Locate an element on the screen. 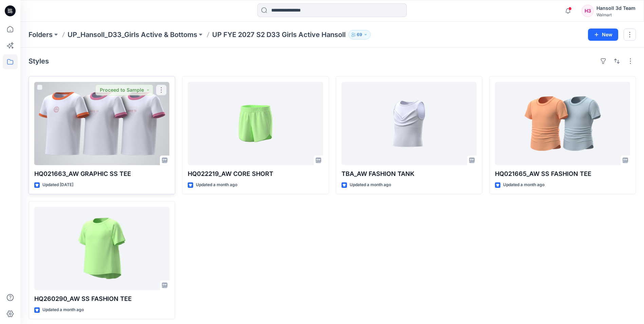 This screenshot has width=644, height=324. p: Folders is located at coordinates (40, 34).